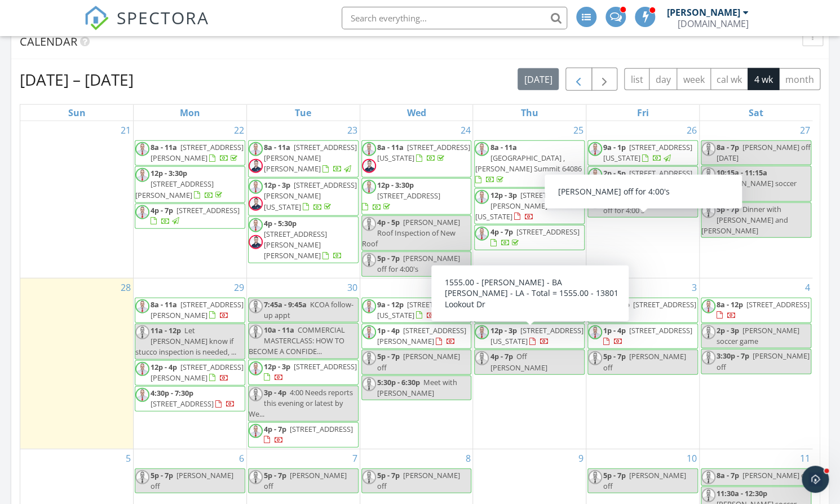  I want to click on img: The Best Home Inspection Software - Spectora, so click(96, 18).